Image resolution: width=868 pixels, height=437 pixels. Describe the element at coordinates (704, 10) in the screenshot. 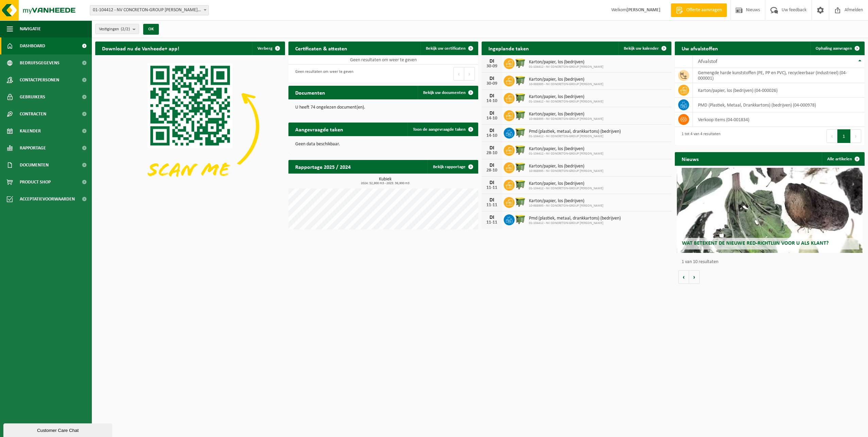

I see `span: Offerte aanvragen` at that location.